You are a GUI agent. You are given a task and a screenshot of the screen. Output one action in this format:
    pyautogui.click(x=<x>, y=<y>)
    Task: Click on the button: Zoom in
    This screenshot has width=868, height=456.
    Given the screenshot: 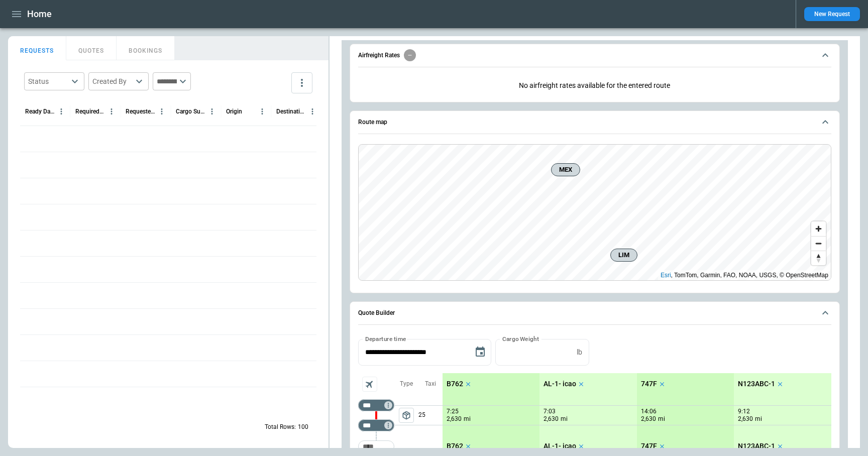 What is the action you would take?
    pyautogui.click(x=818, y=229)
    